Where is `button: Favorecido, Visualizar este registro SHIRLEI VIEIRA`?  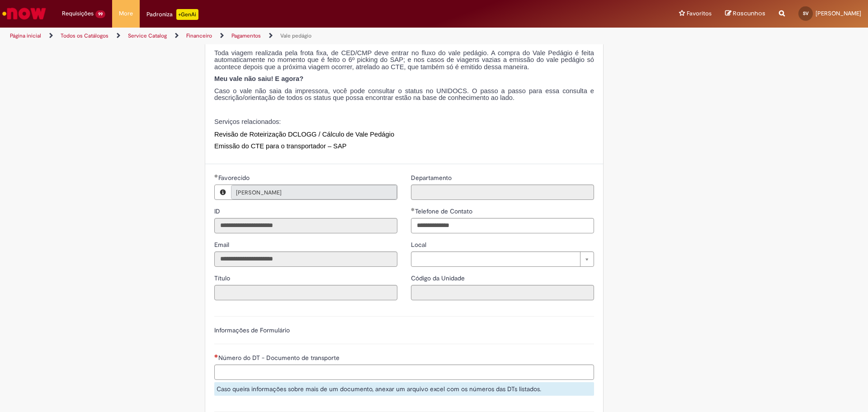
button: Favorecido, Visualizar este registro SHIRLEI VIEIRA is located at coordinates (223, 193).